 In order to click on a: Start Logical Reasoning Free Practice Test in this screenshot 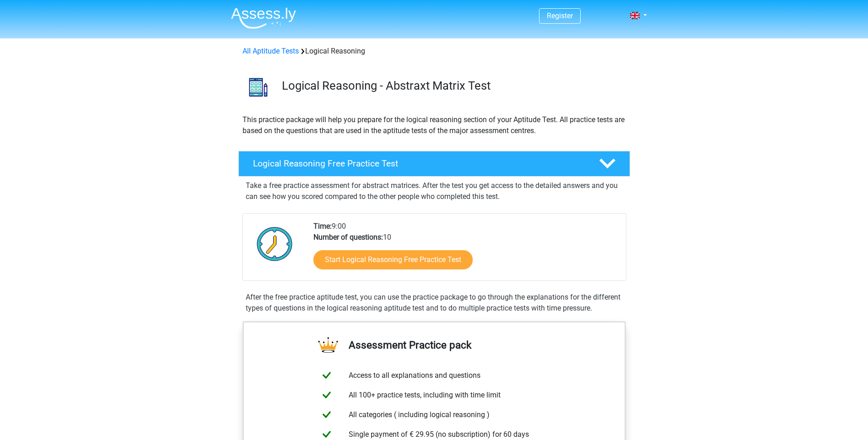, I will do `click(393, 260)`.